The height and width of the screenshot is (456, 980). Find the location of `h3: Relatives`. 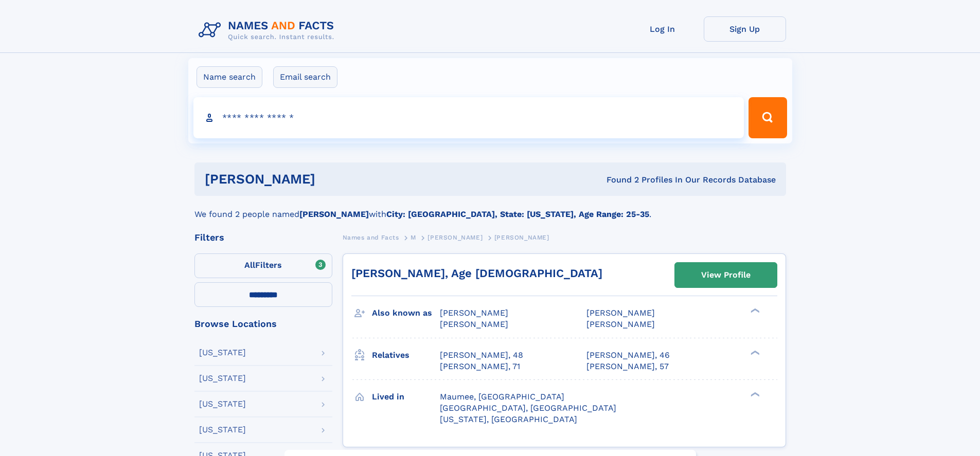

h3: Relatives is located at coordinates (406, 355).